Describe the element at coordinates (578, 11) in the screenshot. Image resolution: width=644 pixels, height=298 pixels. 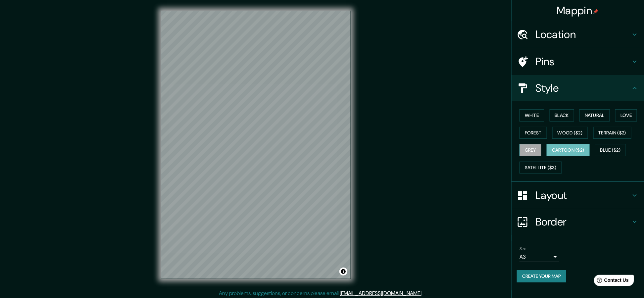
I see `h4: Mappin` at that location.